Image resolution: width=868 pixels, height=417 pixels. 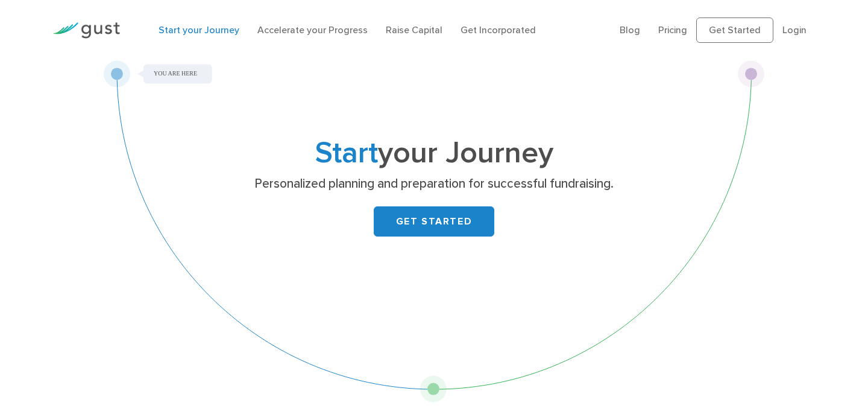 I want to click on a: Get Incorporated, so click(x=498, y=30).